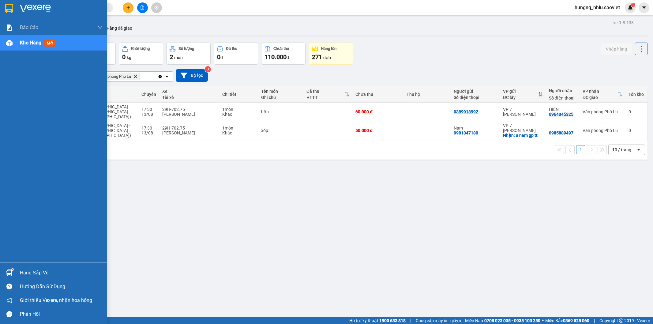 This screenshot has height=324, width=653. Describe the element at coordinates (9, 300) in the screenshot. I see `span: notification` at that location.